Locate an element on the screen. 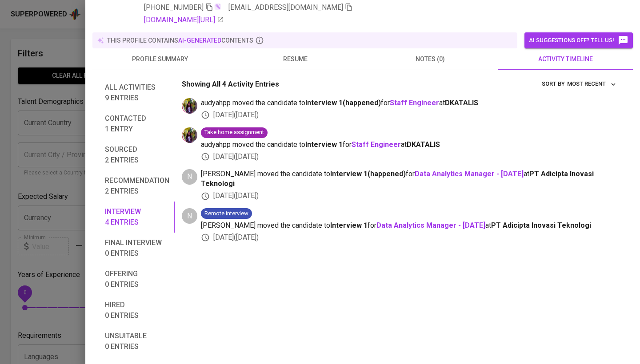  span: activity timeline is located at coordinates (565, 59).